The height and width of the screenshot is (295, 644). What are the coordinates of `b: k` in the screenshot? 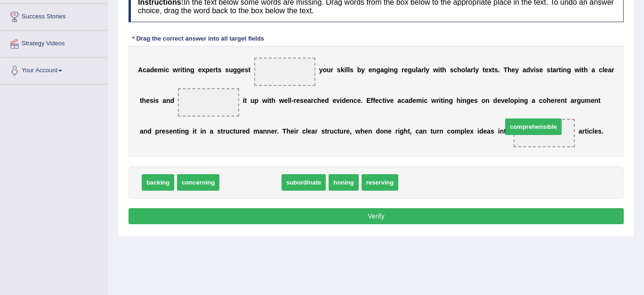 It's located at (343, 70).